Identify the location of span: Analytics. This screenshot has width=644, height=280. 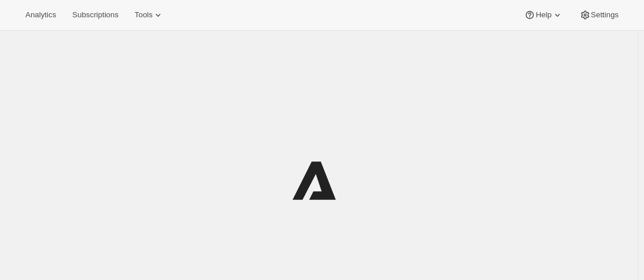
(40, 15).